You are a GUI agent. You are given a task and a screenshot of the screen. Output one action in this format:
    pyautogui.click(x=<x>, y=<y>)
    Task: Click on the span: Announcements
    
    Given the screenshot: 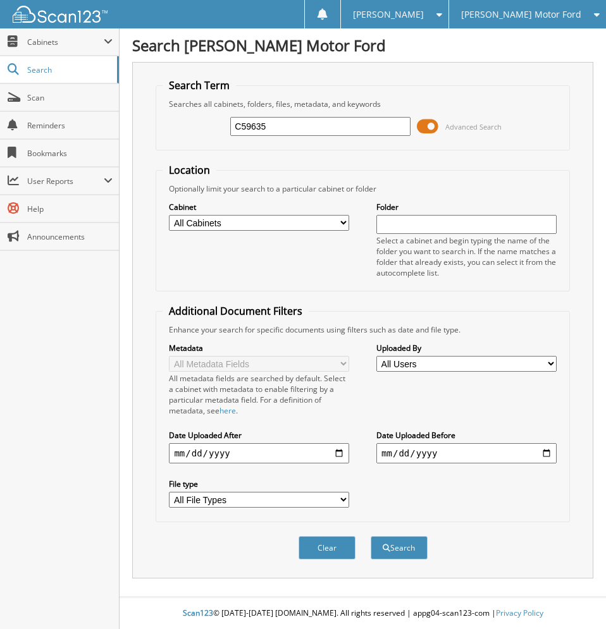 What is the action you would take?
    pyautogui.click(x=70, y=237)
    